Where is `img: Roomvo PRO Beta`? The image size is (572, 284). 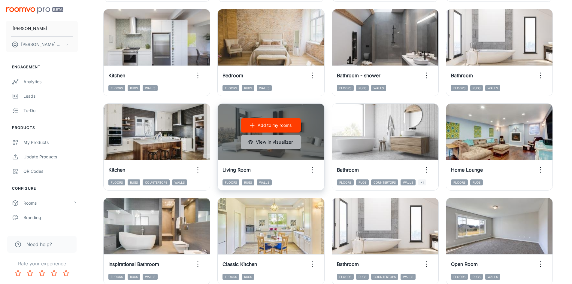 img: Roomvo PRO Beta is located at coordinates (35, 10).